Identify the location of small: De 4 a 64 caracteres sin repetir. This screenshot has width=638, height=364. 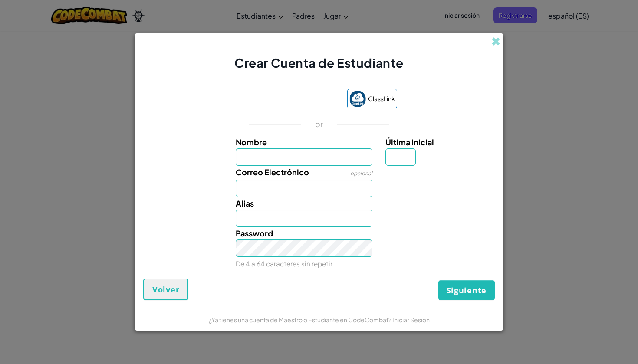
(284, 263).